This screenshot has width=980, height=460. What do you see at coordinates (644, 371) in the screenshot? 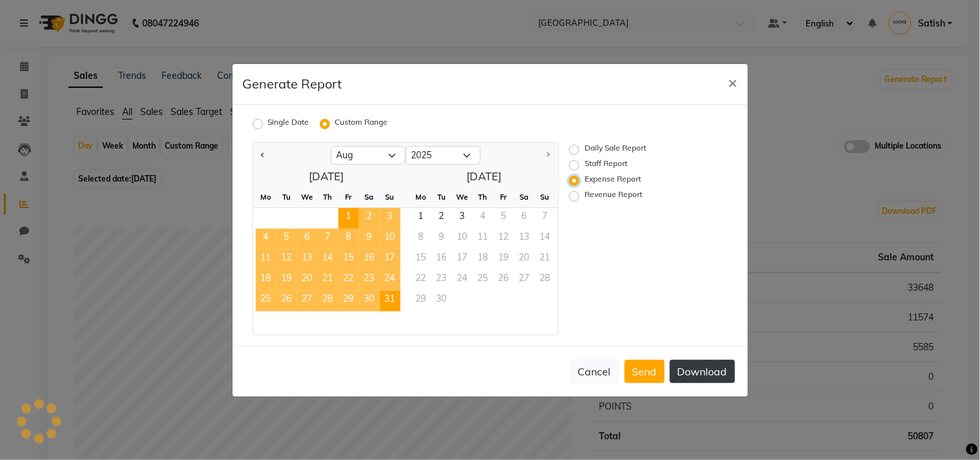
I see `button: Send` at bounding box center [644, 371].